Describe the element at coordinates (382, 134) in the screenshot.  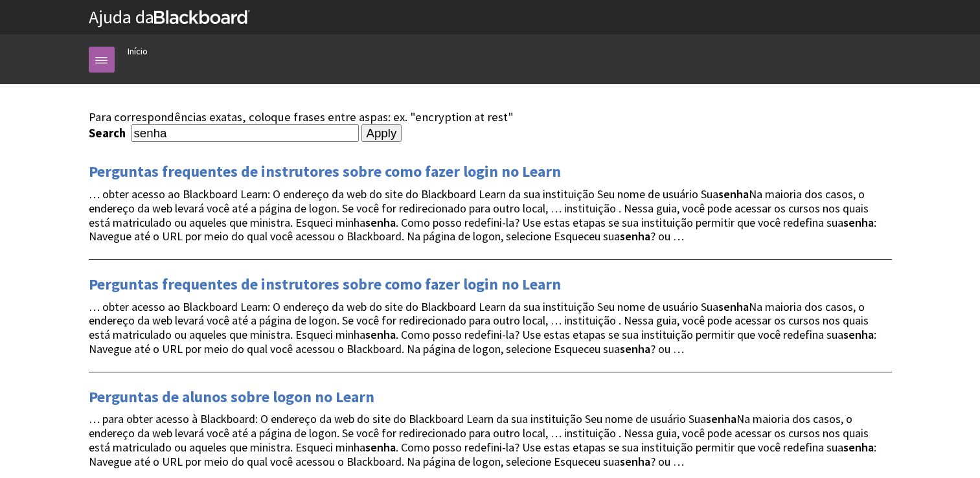
I see `input: Apply` at that location.